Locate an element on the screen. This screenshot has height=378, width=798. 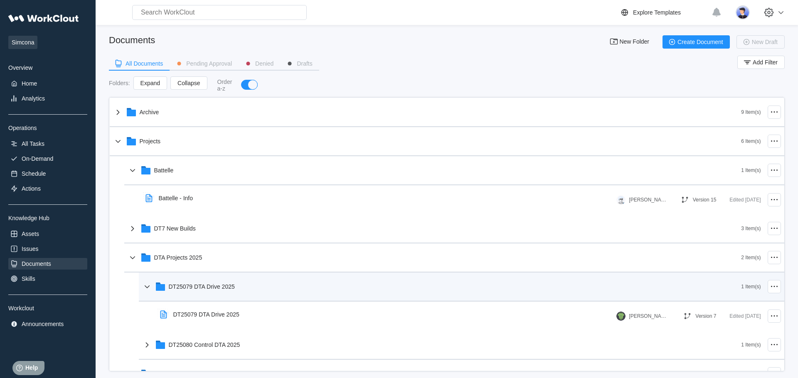
span: Collapse is located at coordinates (189, 83).